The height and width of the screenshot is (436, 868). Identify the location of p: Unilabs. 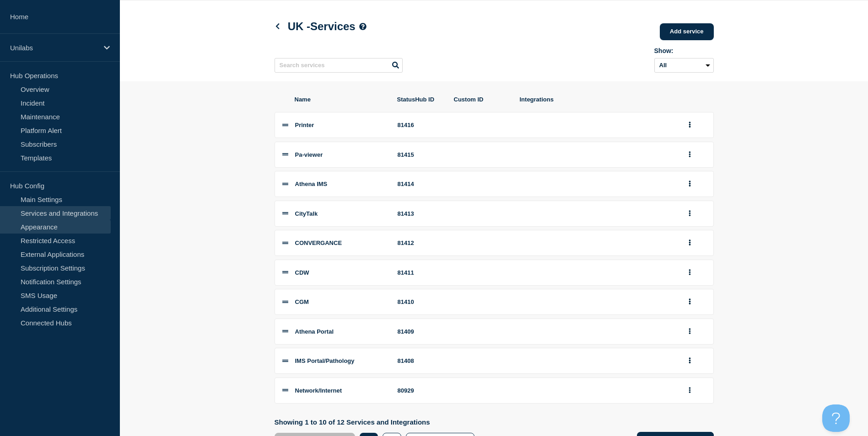
(54, 47).